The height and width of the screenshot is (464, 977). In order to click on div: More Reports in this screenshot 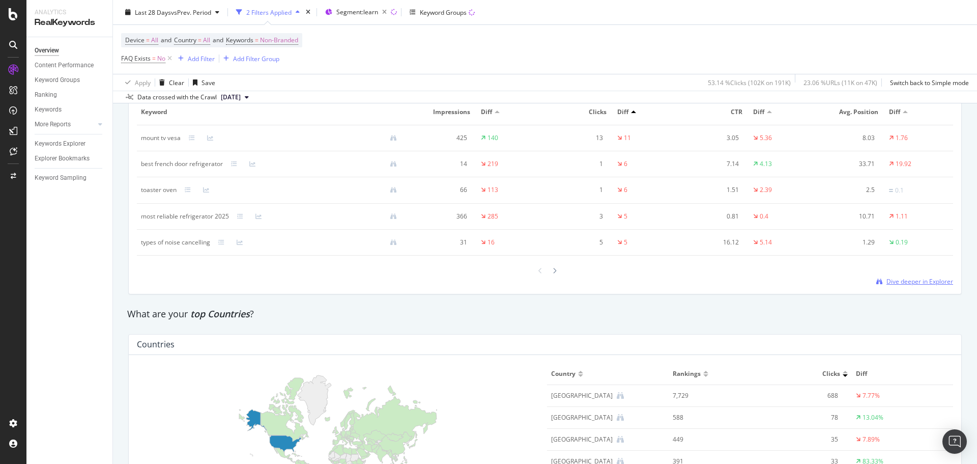, I will do `click(52, 124)`.